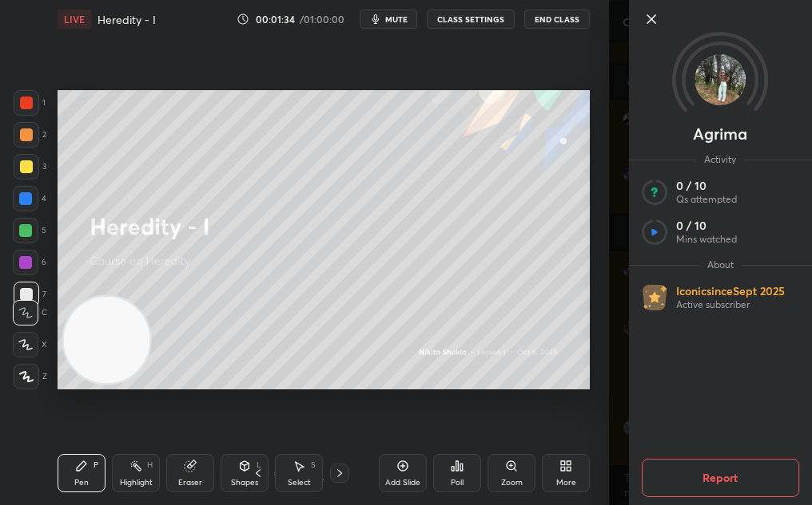 This screenshot has height=505, width=812. I want to click on div: S, so click(314, 465).